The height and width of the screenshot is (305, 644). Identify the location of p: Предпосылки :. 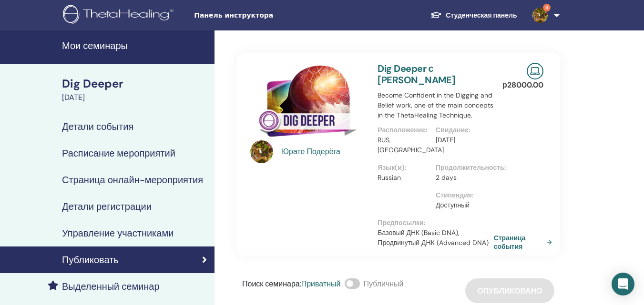
(435, 223).